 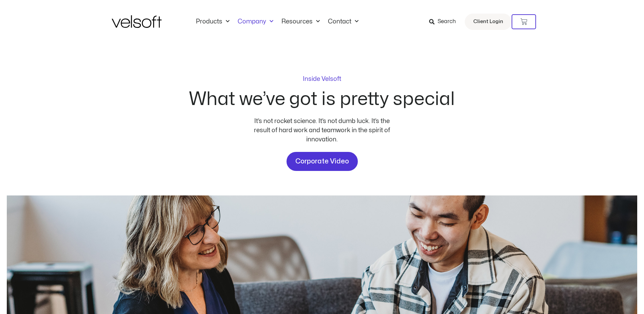 I want to click on a: CompanyMenu Toggle, so click(x=255, y=22).